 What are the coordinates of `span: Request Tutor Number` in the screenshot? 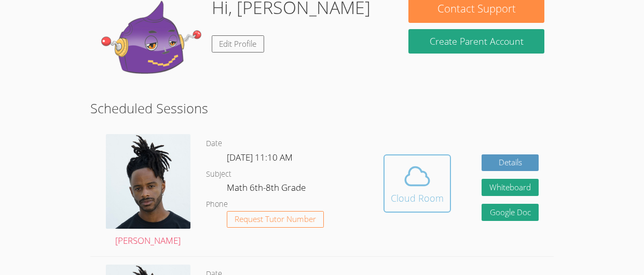 It's located at (275, 219).